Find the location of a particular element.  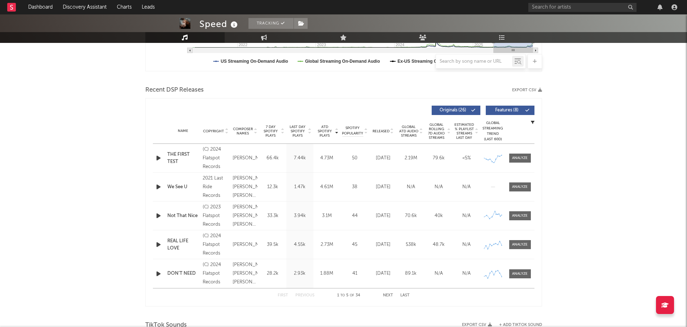

div: 89.1k is located at coordinates (411, 274).